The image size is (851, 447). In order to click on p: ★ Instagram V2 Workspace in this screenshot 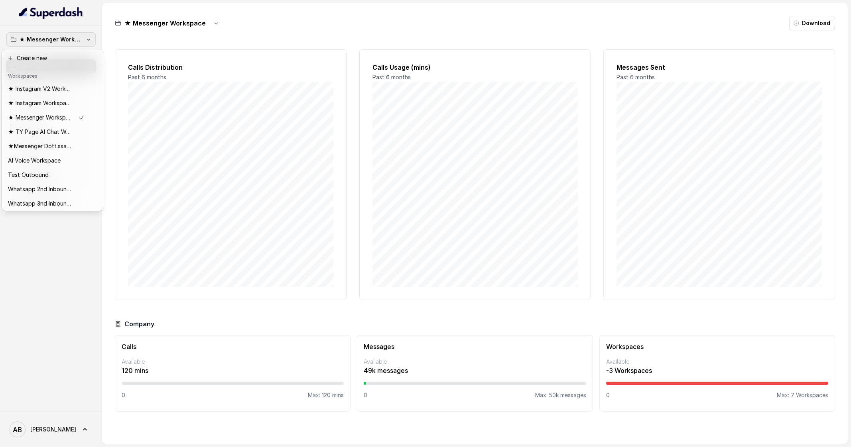, I will do `click(40, 89)`.